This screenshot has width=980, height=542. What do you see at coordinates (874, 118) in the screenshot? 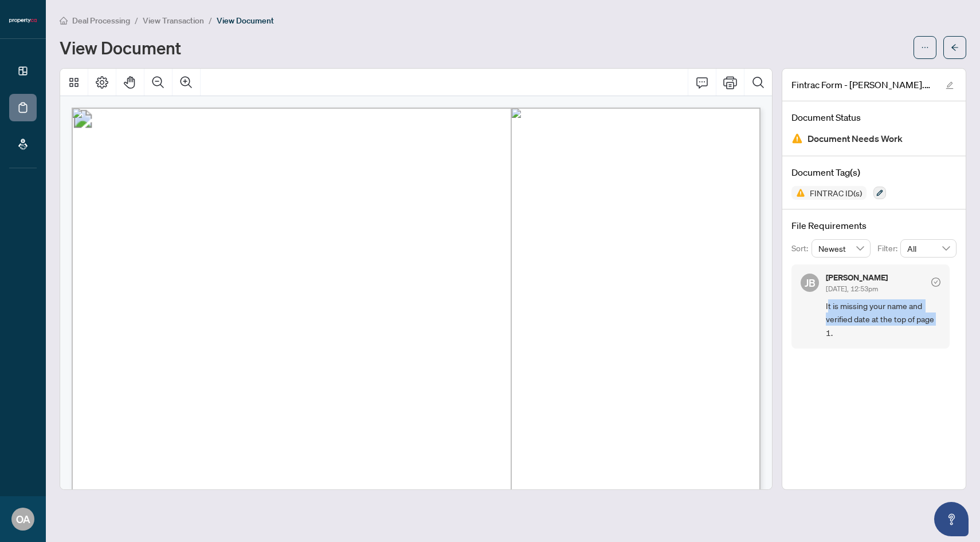
I see `h4: Document Status` at bounding box center [874, 118].